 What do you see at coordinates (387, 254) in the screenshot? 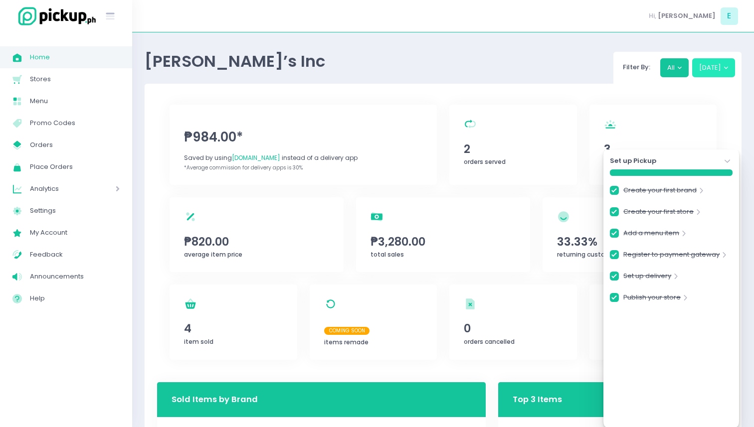
I see `span: total sales` at bounding box center [387, 254].